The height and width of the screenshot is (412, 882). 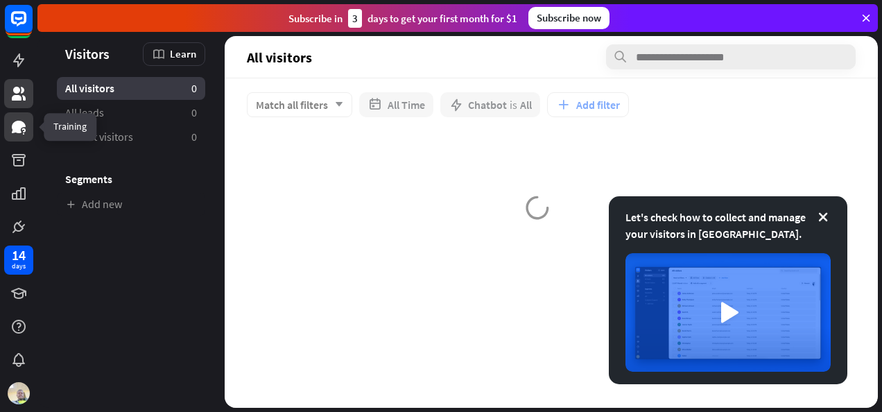 What do you see at coordinates (19, 255) in the screenshot?
I see `div: 14` at bounding box center [19, 255].